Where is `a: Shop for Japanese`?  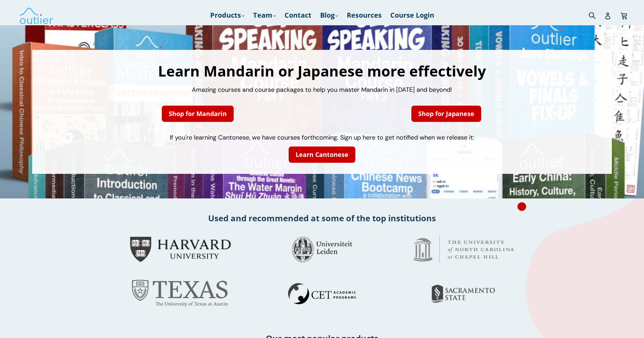
a: Shop for Japanese is located at coordinates (446, 114).